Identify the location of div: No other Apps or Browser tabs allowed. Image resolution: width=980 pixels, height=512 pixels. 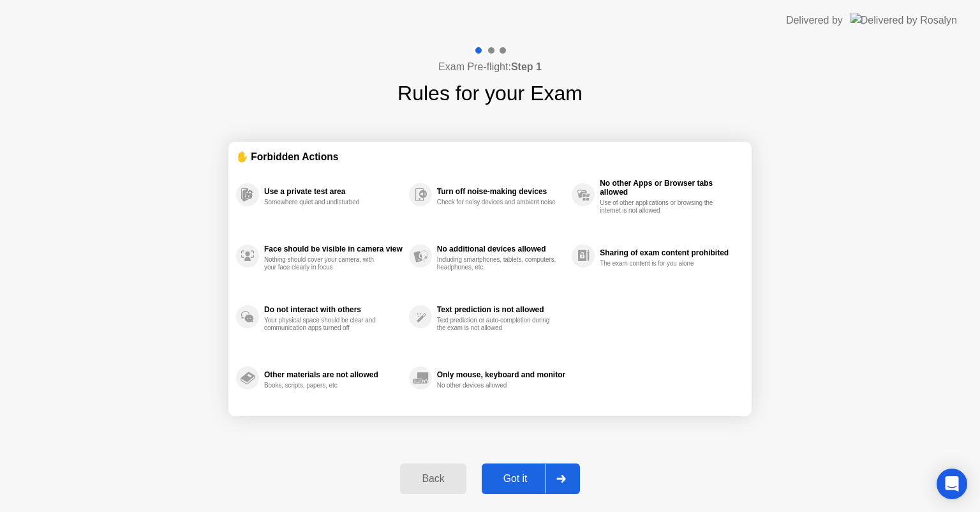
(668, 188).